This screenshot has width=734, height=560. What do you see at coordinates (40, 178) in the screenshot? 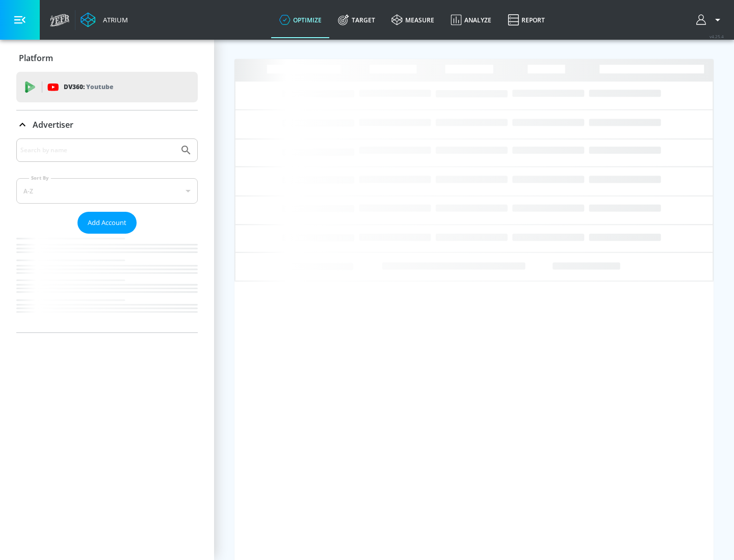
I see `label: Sort By` at bounding box center [40, 178].